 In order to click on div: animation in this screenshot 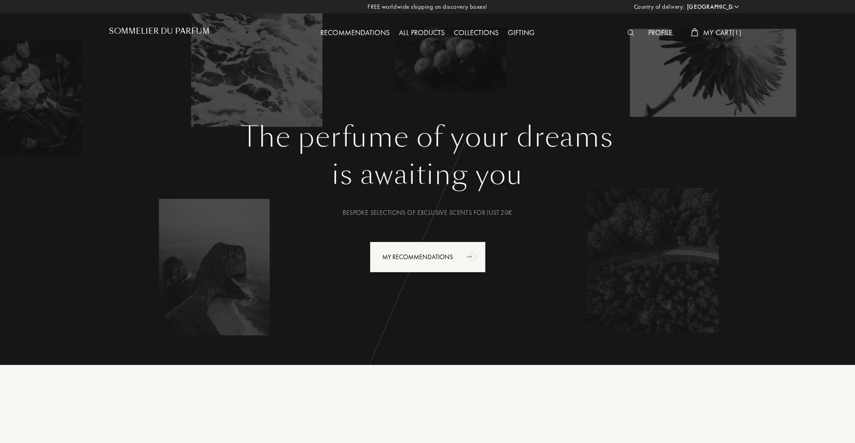, I will do `click(473, 256)`.